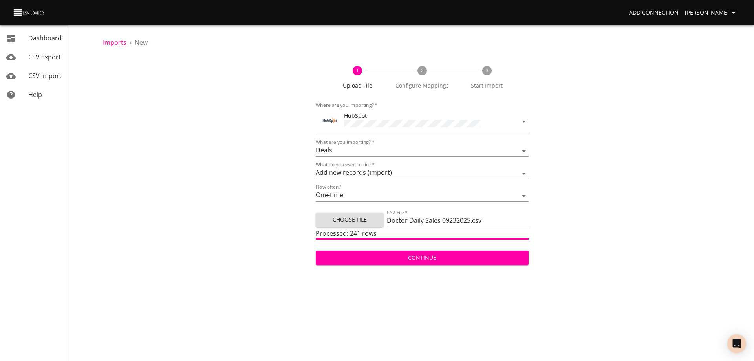 The height and width of the screenshot is (361, 754). Describe the element at coordinates (115, 42) in the screenshot. I see `span: Imports` at that location.